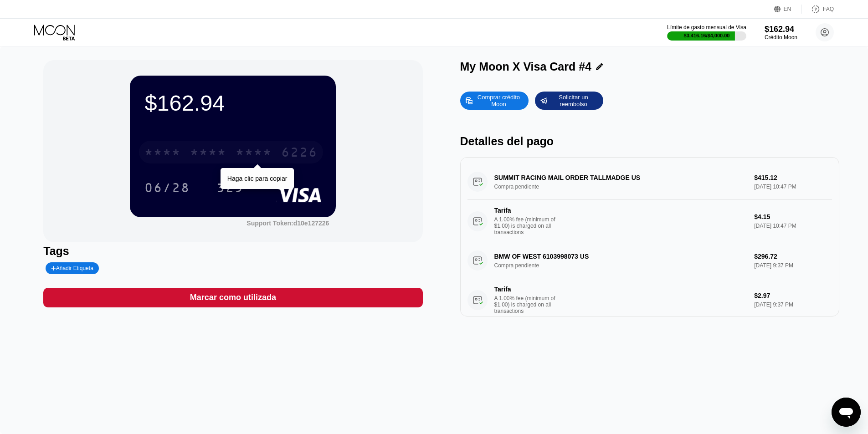  Describe the element at coordinates (257, 178) in the screenshot. I see `div: Haga clic para copiar` at that location.